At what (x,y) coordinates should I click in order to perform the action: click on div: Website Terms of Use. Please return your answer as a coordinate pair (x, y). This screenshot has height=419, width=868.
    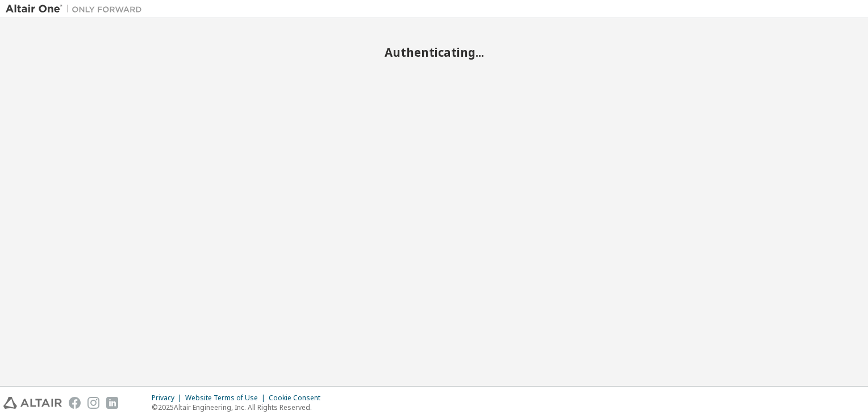
    Looking at the image, I should click on (227, 398).